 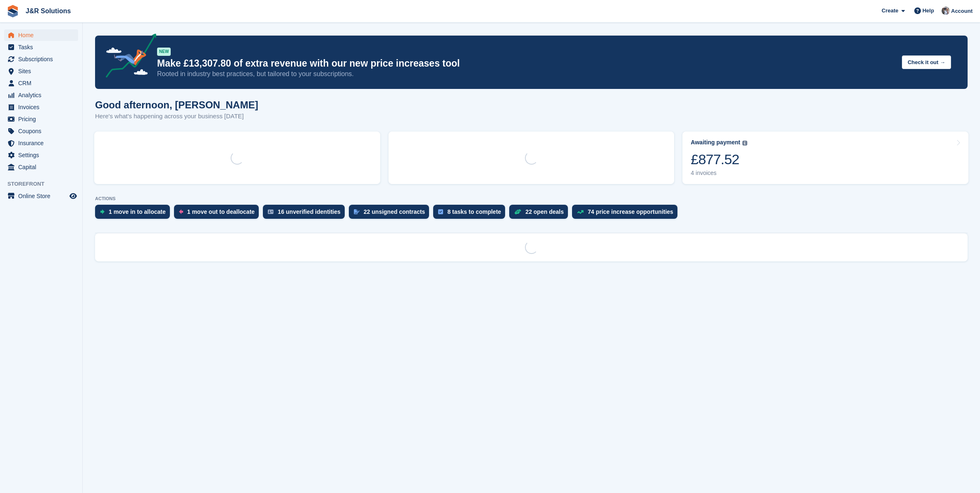 What do you see at coordinates (630, 212) in the screenshot?
I see `div: 74 price increase opportunities` at bounding box center [630, 212].